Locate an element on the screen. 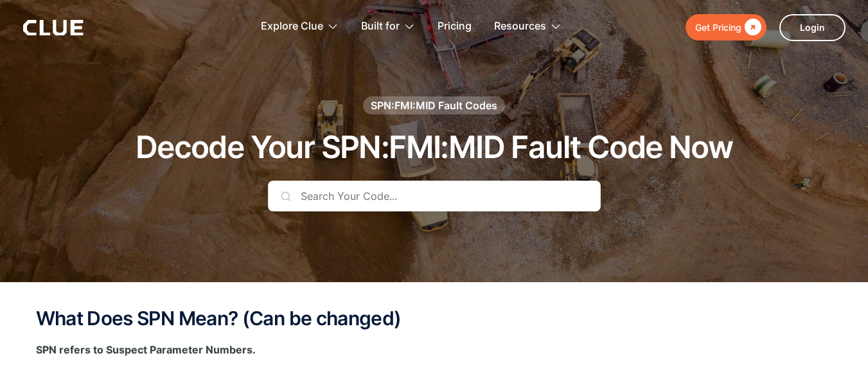 Image resolution: width=868 pixels, height=385 pixels. a: Get Pricing is located at coordinates (726, 27).